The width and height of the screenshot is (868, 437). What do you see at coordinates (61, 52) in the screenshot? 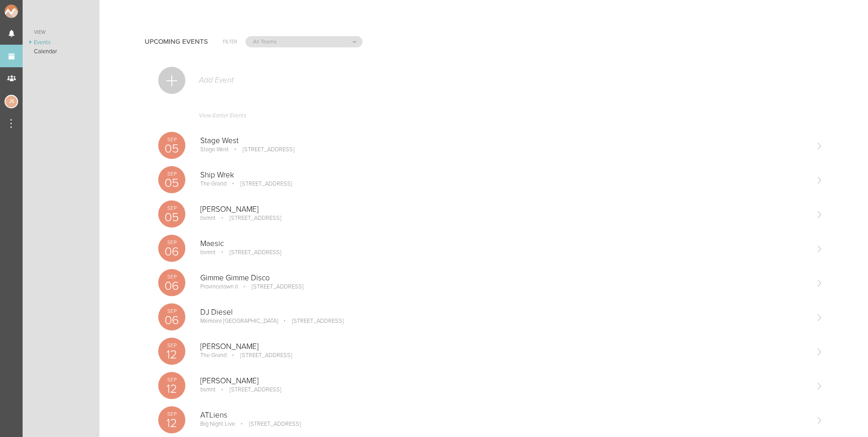
I see `a: Calendar` at bounding box center [61, 52].